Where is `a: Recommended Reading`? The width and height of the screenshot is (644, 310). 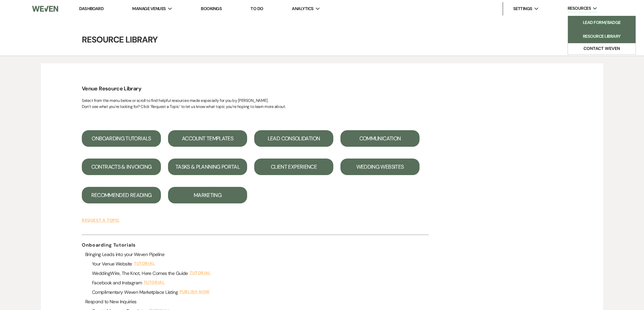 a: Recommended Reading is located at coordinates (125, 195).